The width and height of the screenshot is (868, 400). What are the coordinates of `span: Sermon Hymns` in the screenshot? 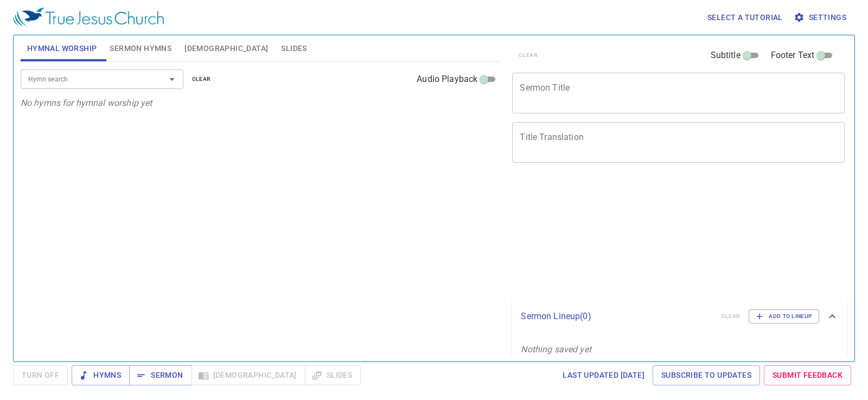 It's located at (140, 49).